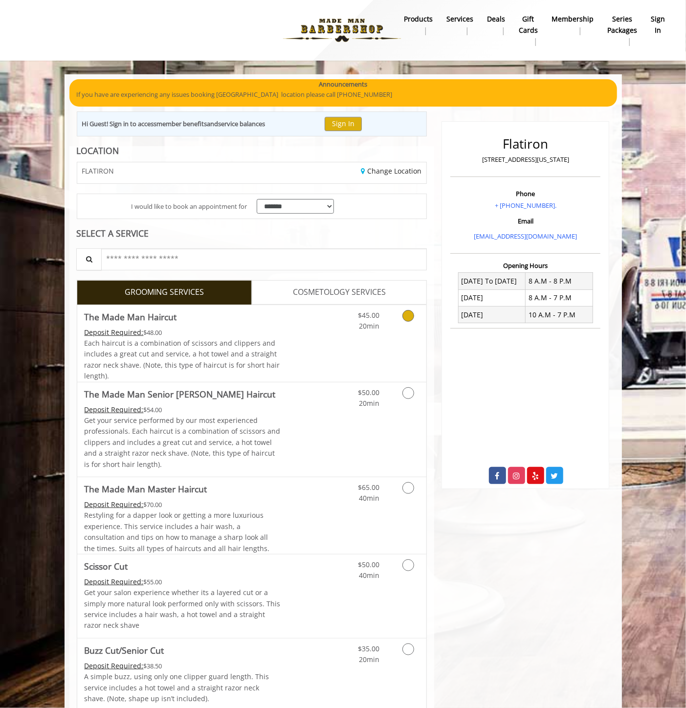  Describe the element at coordinates (174, 124) in the screenshot. I see `div: Hi Guest! Sign in to access and` at that location.